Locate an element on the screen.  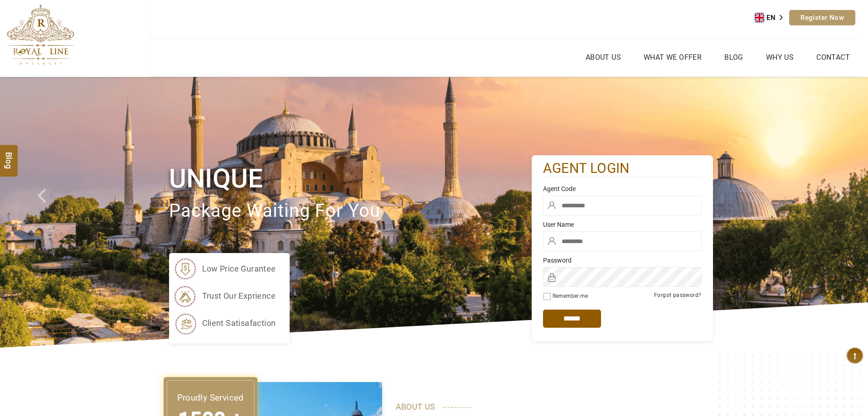
aside: Language selected: English is located at coordinates (772, 18).